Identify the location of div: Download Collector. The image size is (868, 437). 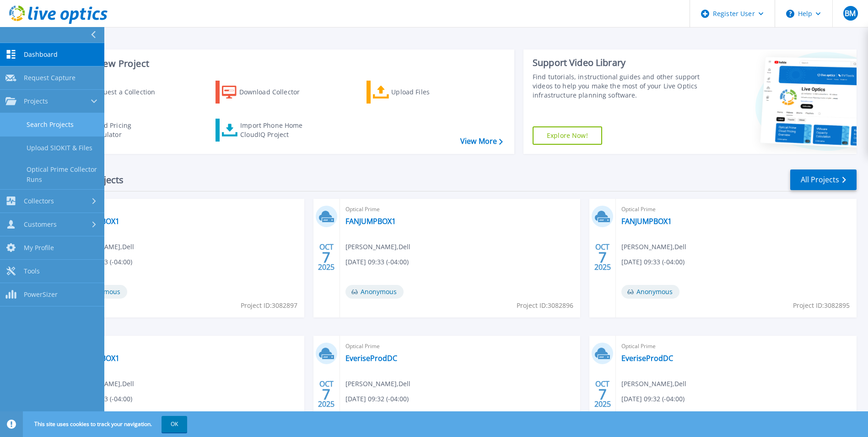
(276, 92).